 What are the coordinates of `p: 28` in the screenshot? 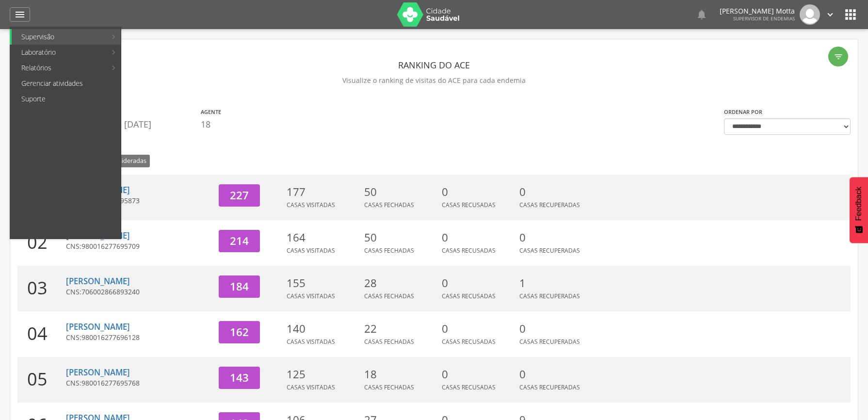 It's located at (401, 283).